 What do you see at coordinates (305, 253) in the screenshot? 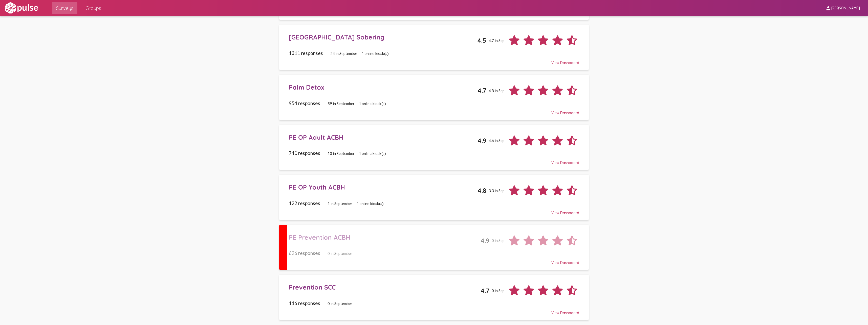
I see `span: 626 responses` at bounding box center [305, 253].